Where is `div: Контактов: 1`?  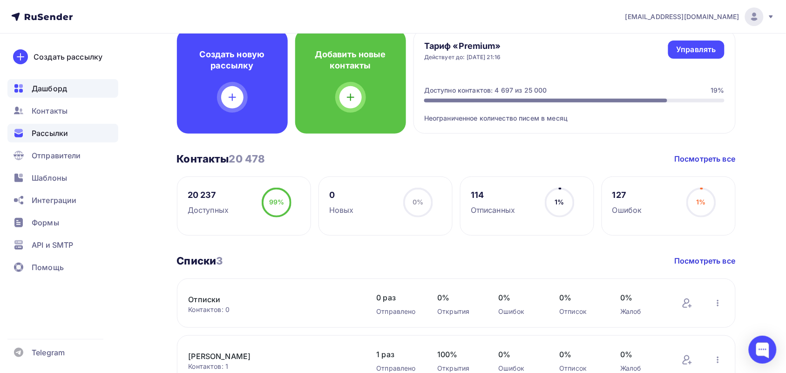
div: Контактов: 1 is located at coordinates (273, 366).